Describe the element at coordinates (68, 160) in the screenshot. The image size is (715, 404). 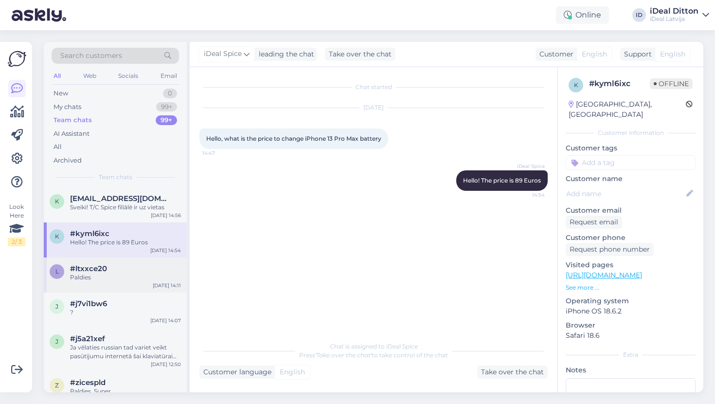
I see `div: Archived` at that location.